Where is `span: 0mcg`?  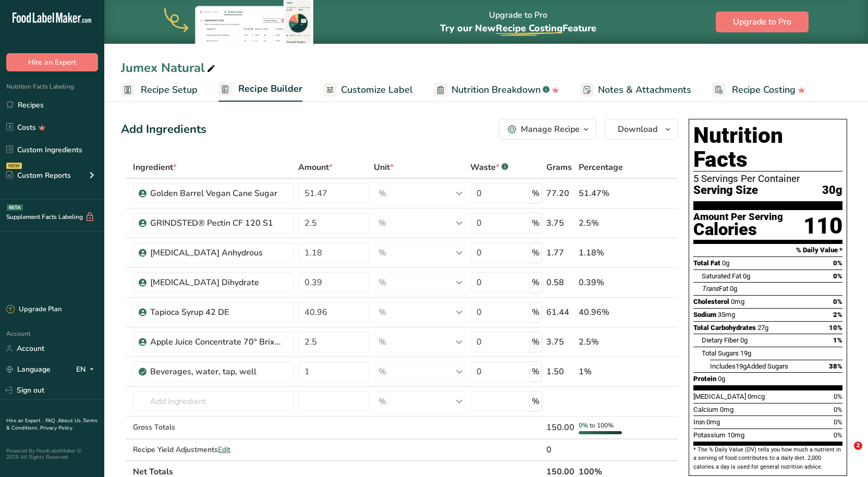
span: 0mcg is located at coordinates (756, 396).